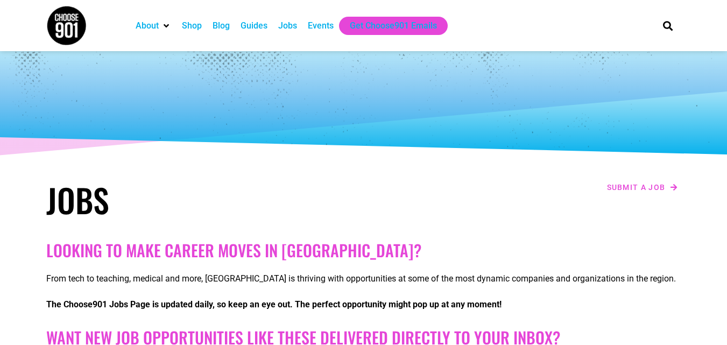 The height and width of the screenshot is (345, 727). Describe the element at coordinates (388, 26) in the screenshot. I see `nav: Main nav` at that location.